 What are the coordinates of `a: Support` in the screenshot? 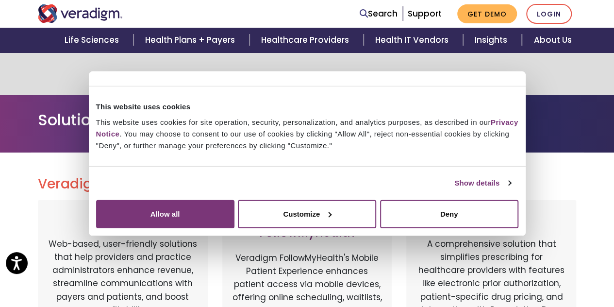 It's located at (424, 14).